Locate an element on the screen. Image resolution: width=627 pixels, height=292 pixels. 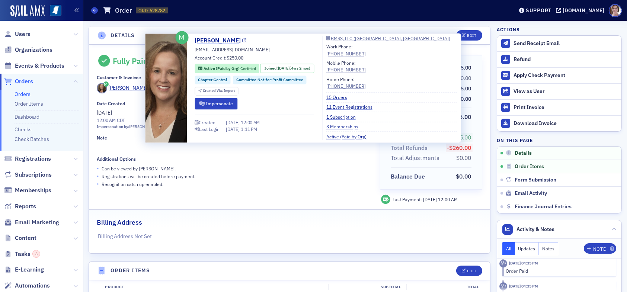
a: Order Items is located at coordinates (29, 104).